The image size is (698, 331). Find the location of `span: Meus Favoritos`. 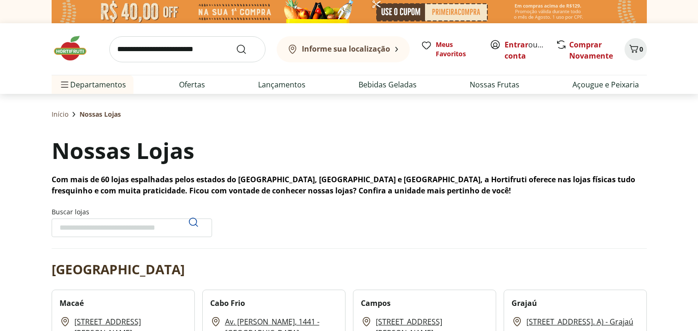

span: Meus Favoritos is located at coordinates (457, 49).